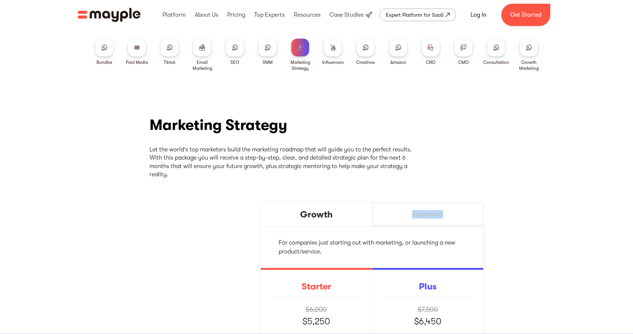 This screenshot has height=334, width=633. What do you see at coordinates (428, 321) in the screenshot?
I see `p: $6,450` at bounding box center [428, 321].